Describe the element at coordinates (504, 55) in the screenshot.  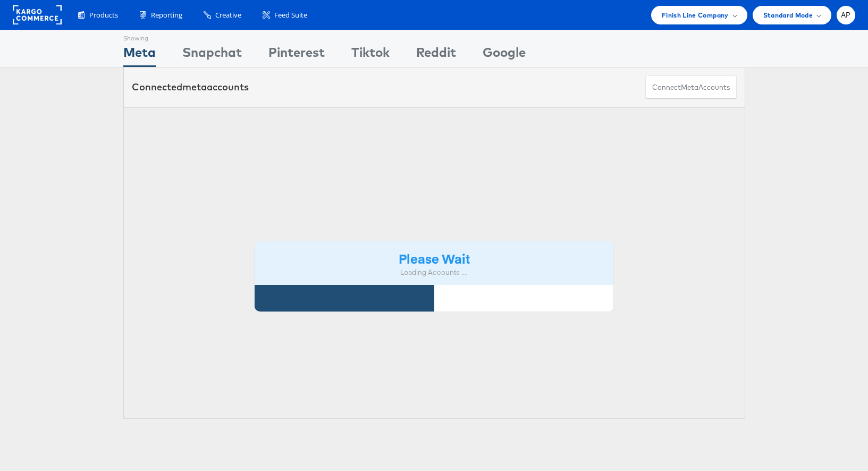
I see `div: Google` at that location.